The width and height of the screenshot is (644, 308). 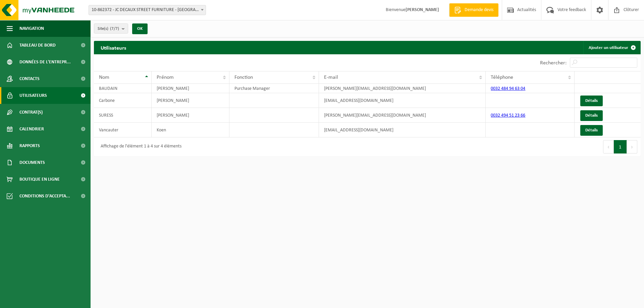 I want to click on span: Navigation, so click(x=32, y=28).